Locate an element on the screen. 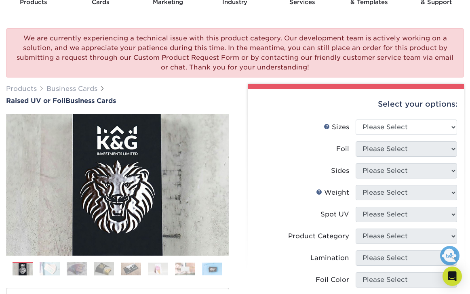  img: Business Cards 06 is located at coordinates (158, 269).